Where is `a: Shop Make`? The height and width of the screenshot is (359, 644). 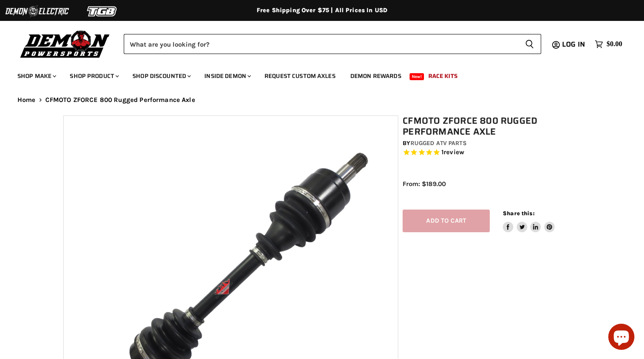
a: Shop Make is located at coordinates (36, 76).